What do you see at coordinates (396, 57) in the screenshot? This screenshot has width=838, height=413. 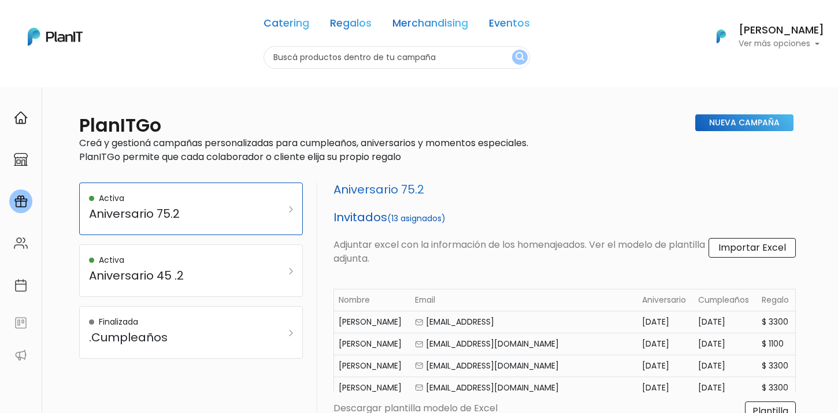 I see `input: Buscá productos dentro de tu campaña` at bounding box center [396, 57].